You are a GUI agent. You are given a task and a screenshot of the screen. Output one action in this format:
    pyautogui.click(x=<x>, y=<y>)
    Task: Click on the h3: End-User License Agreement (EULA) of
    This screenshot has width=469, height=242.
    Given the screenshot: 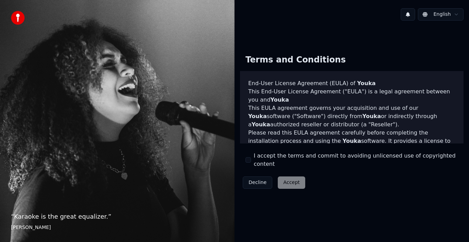 What is the action you would take?
    pyautogui.click(x=352, y=83)
    